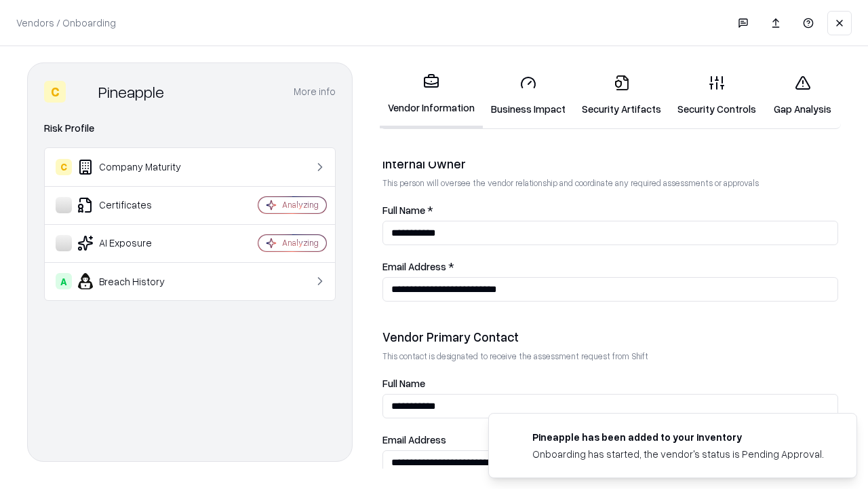 The width and height of the screenshot is (868, 489). What do you see at coordinates (610, 266) in the screenshot?
I see `label: Email Address *` at bounding box center [610, 266].